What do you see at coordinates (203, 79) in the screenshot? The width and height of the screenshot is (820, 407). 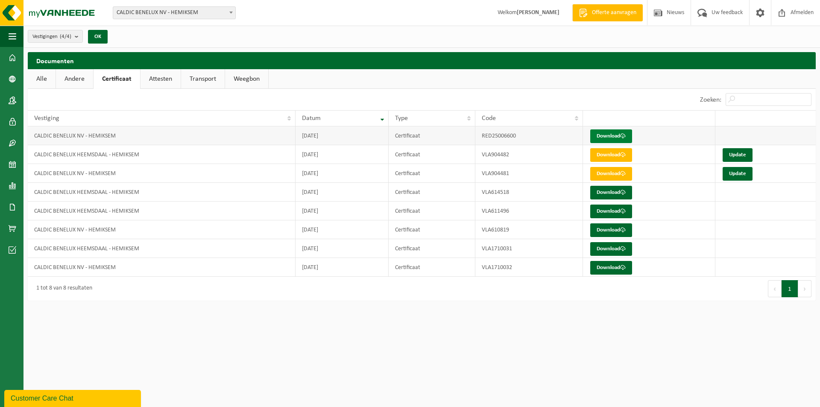 I see `a: Transport` at bounding box center [203, 79].